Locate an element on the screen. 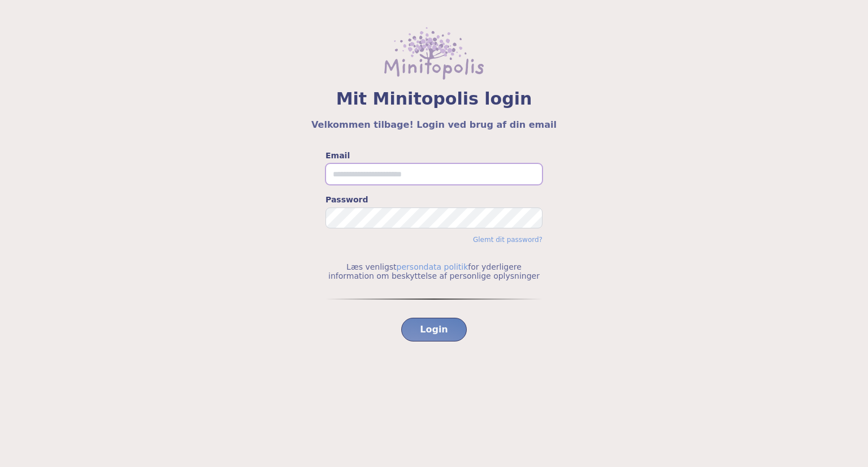 Image resolution: width=868 pixels, height=467 pixels. span: Mit Minitopolis login is located at coordinates (434, 99).